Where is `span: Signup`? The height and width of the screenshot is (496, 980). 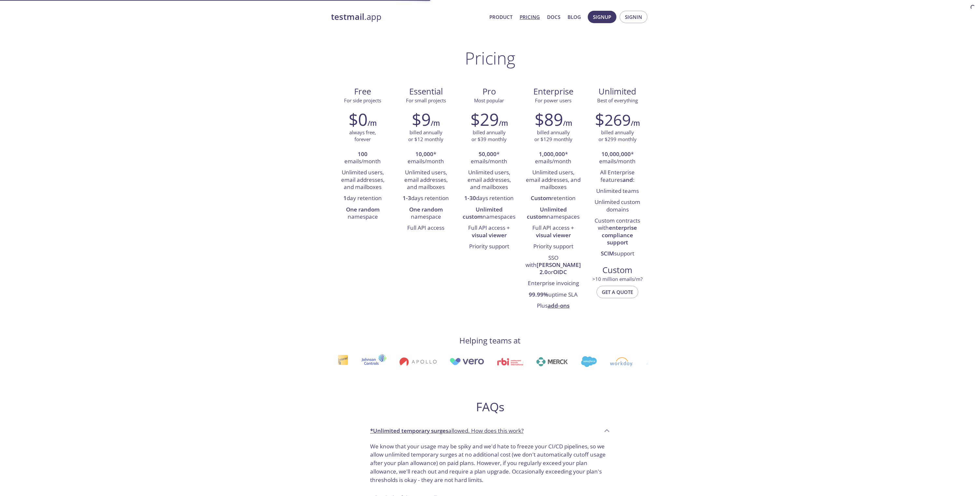
span: Signup is located at coordinates (602, 17).